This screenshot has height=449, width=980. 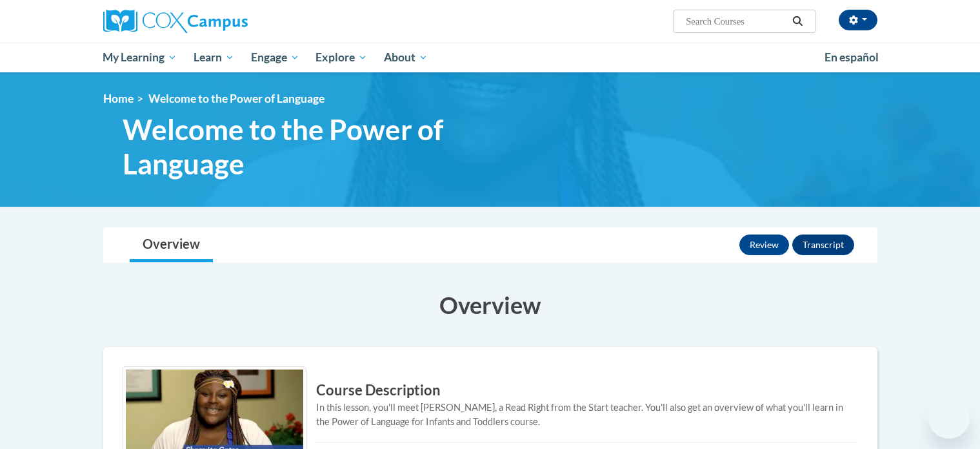 What do you see at coordinates (798, 21) in the screenshot?
I see `button: Search` at bounding box center [798, 21].